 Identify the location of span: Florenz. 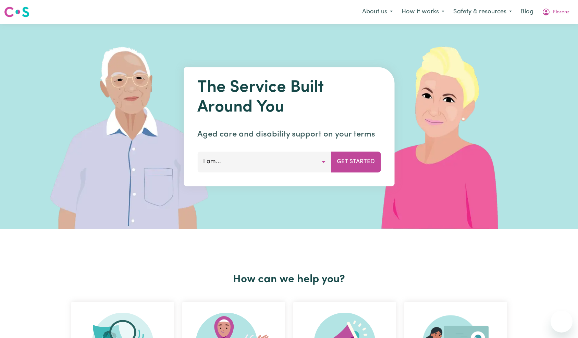
(561, 12).